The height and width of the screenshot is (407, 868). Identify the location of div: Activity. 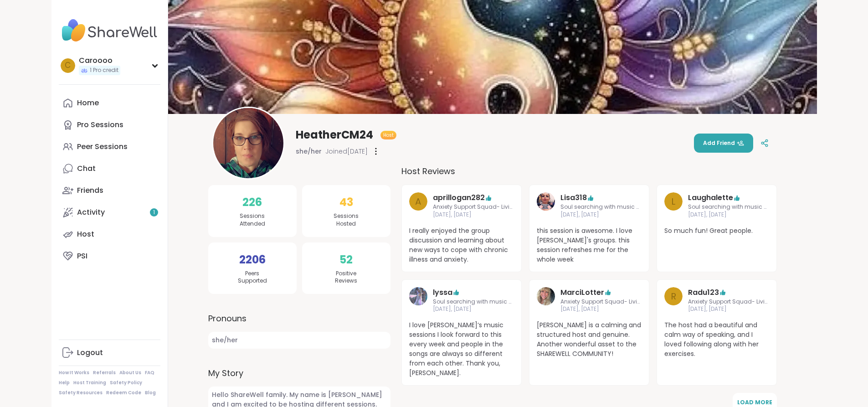
(91, 212).